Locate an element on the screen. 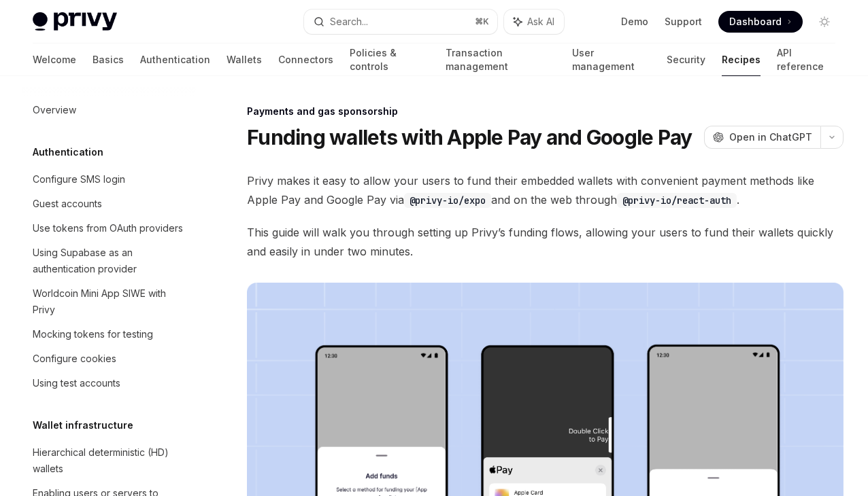 Image resolution: width=868 pixels, height=496 pixels. div: Using test accounts is located at coordinates (76, 384).